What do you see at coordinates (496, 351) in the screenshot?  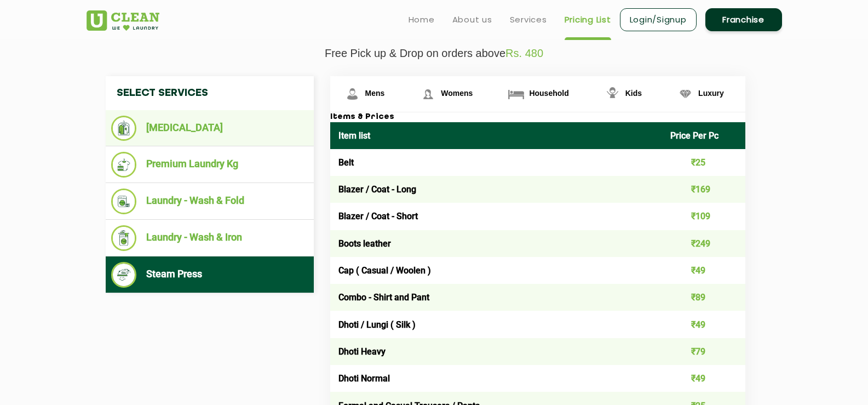 I see `td: Dhoti Heavy` at bounding box center [496, 351].